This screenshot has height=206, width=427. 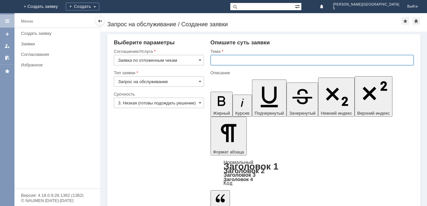 What do you see at coordinates (269, 113) in the screenshot?
I see `span: Подчеркнутый` at bounding box center [269, 113].